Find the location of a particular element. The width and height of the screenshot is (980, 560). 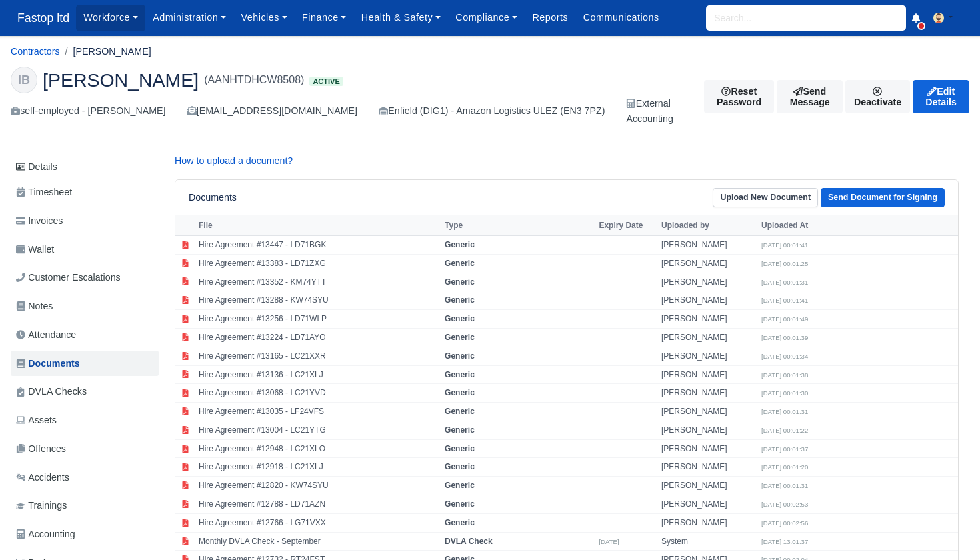

a: Customer Escalations is located at coordinates (85, 277).